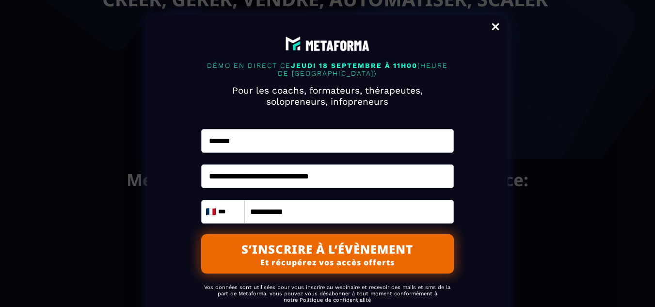 The width and height of the screenshot is (655, 307). I want to click on img: abe9e435164421cb06e33ef15842a39e_e5ef653356713f0d7dd3797ab850248d_Capture_d%E2%80%99e%CC%81cran_2..., so click(327, 44).